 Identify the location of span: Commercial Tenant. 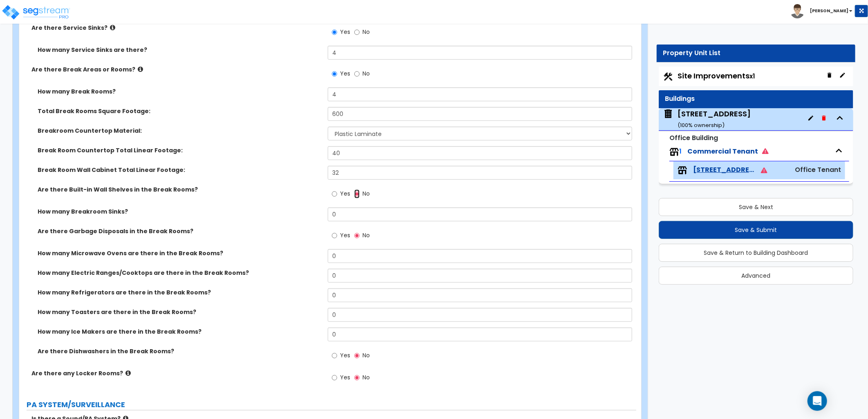
(727, 151).